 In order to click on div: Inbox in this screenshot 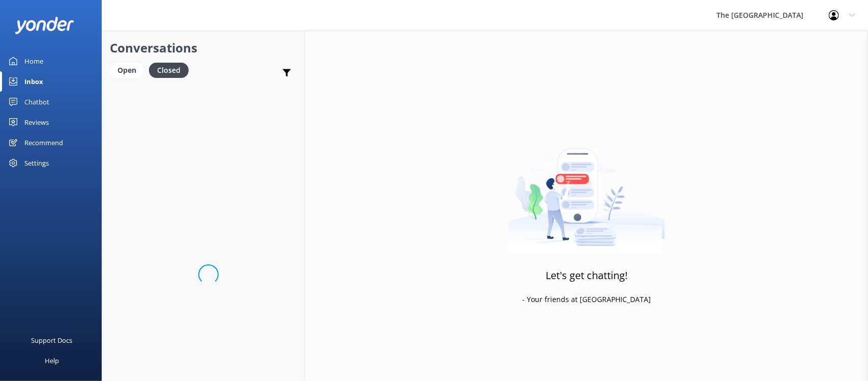, I will do `click(34, 81)`.